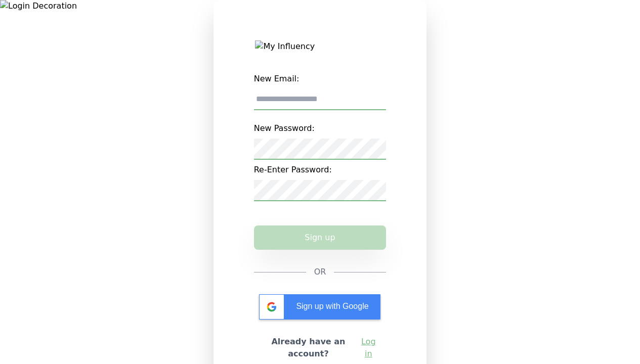 The width and height of the screenshot is (640, 364). What do you see at coordinates (368, 348) in the screenshot?
I see `a: Log in` at bounding box center [368, 348].